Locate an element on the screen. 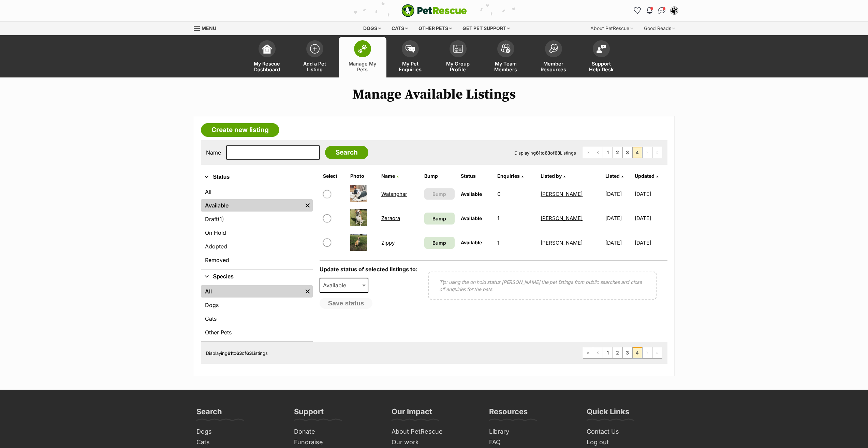 The image size is (868, 448). button: Notifications is located at coordinates (650, 10).